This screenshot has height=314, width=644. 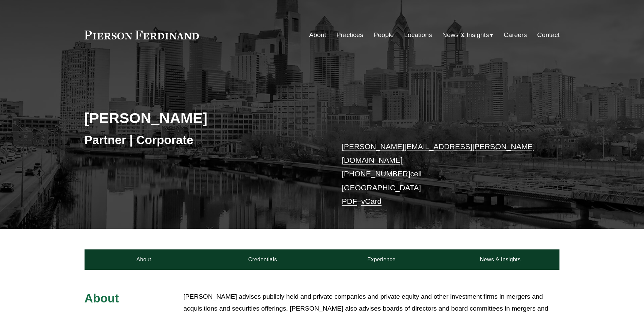 I want to click on a: Locations, so click(x=418, y=35).